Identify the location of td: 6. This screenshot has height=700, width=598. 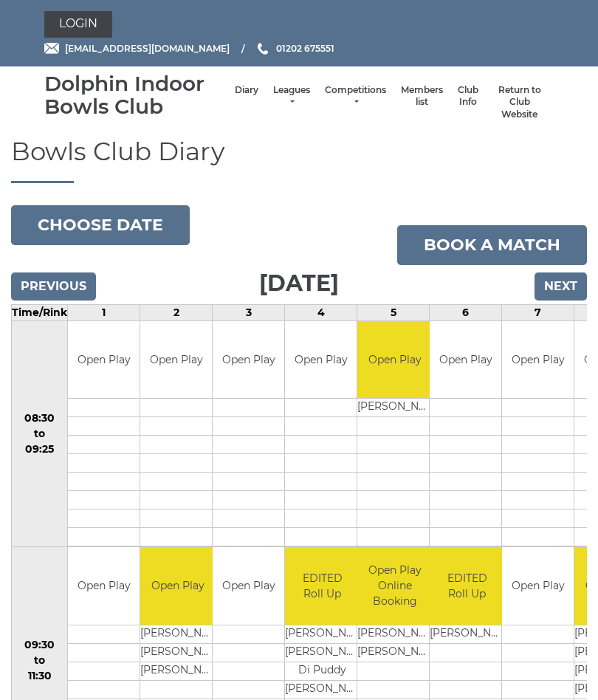
(465, 313).